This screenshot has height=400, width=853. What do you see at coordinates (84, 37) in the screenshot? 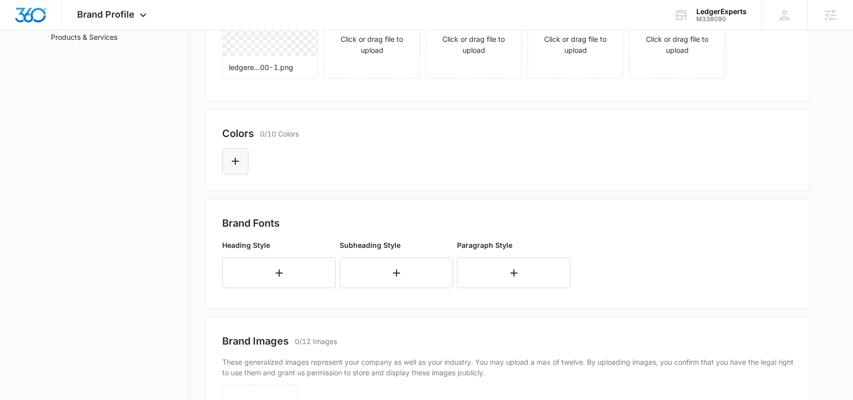
I see `a: Products & Services` at bounding box center [84, 37].